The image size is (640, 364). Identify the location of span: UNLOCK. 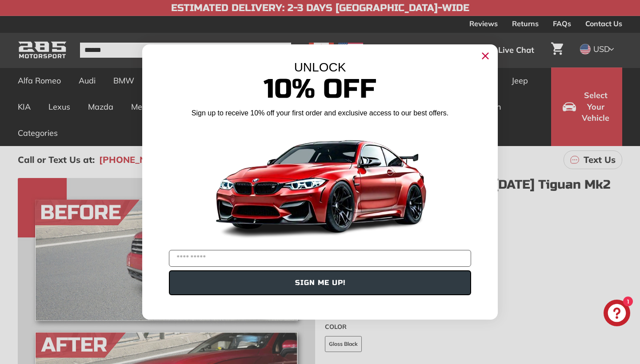
(320, 67).